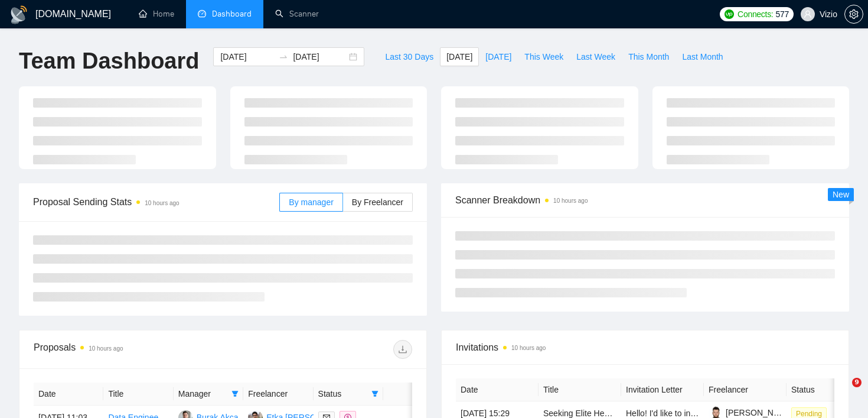  I want to click on span: dashboard, so click(202, 13).